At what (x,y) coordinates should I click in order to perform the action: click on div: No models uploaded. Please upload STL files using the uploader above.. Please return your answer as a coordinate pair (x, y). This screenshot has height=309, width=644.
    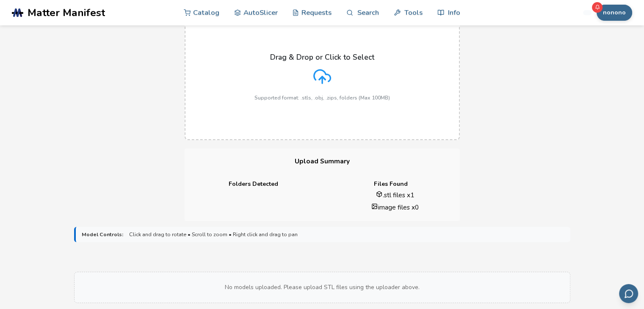
    Looking at the image, I should click on (322, 287).